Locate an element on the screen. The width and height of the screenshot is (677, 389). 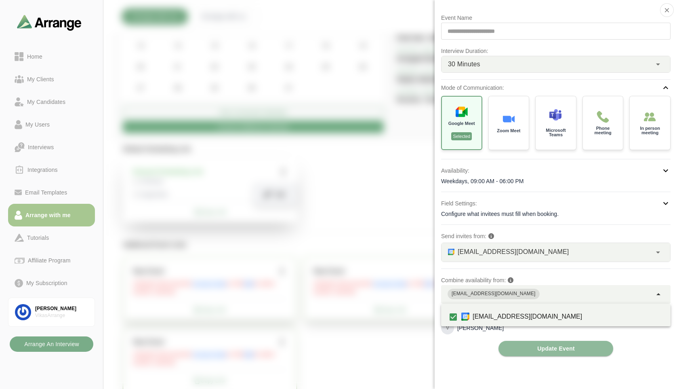
p: Selected is located at coordinates (462, 136).